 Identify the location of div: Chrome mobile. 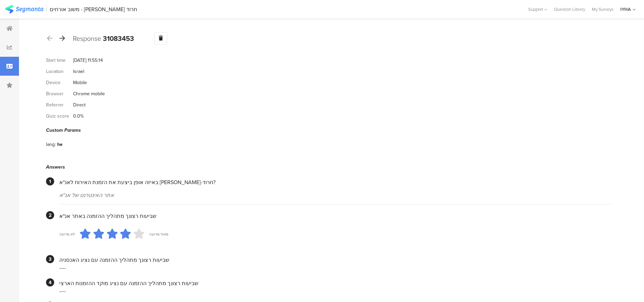
(89, 94).